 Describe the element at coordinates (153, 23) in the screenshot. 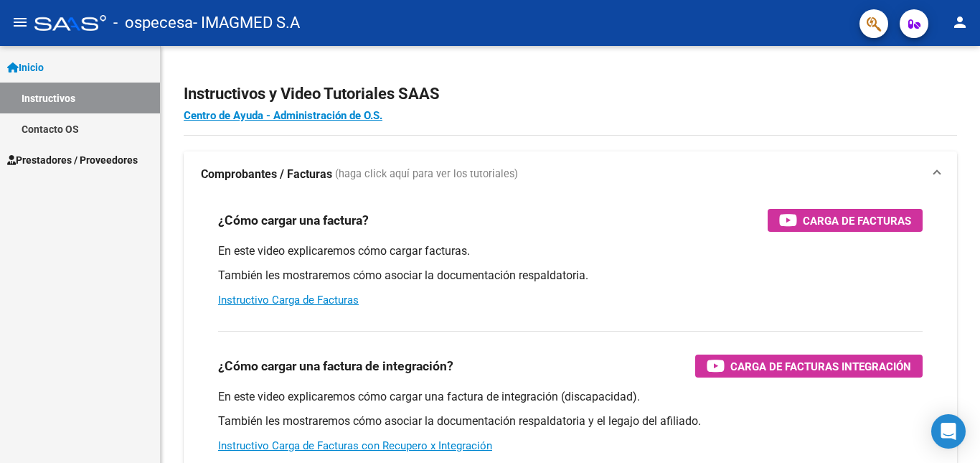

I see `span: - ospecesa` at that location.